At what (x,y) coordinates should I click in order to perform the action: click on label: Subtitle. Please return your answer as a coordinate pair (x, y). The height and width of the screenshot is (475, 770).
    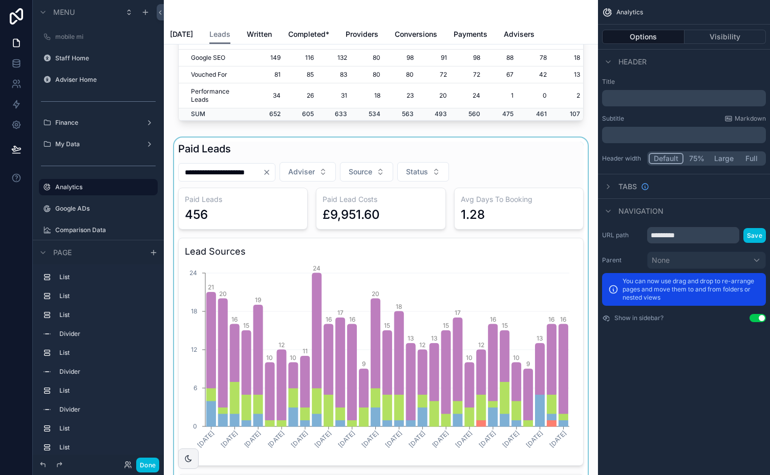
    Looking at the image, I should click on (613, 119).